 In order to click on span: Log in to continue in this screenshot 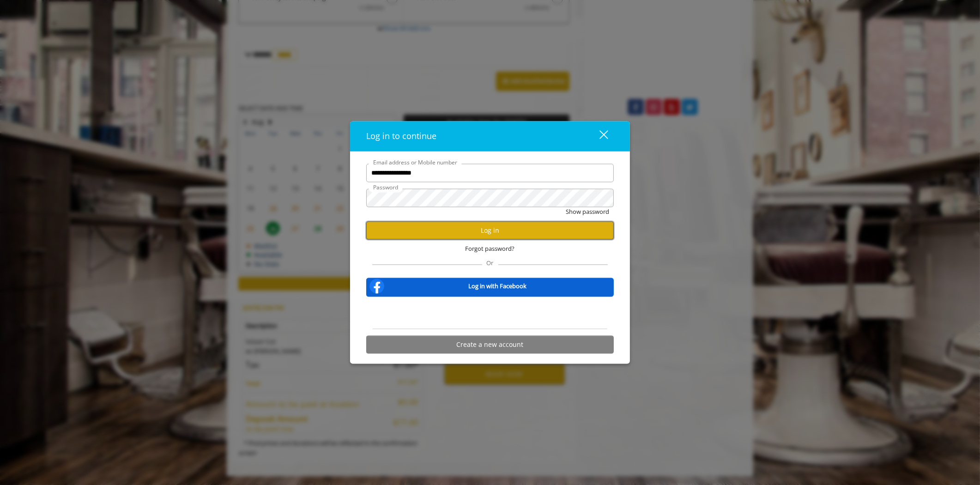, I will do `click(401, 136)`.